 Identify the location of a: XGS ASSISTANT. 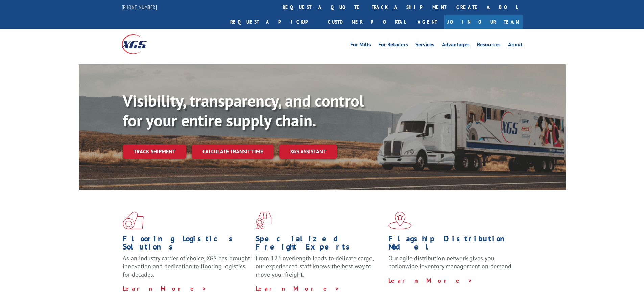
(308, 152).